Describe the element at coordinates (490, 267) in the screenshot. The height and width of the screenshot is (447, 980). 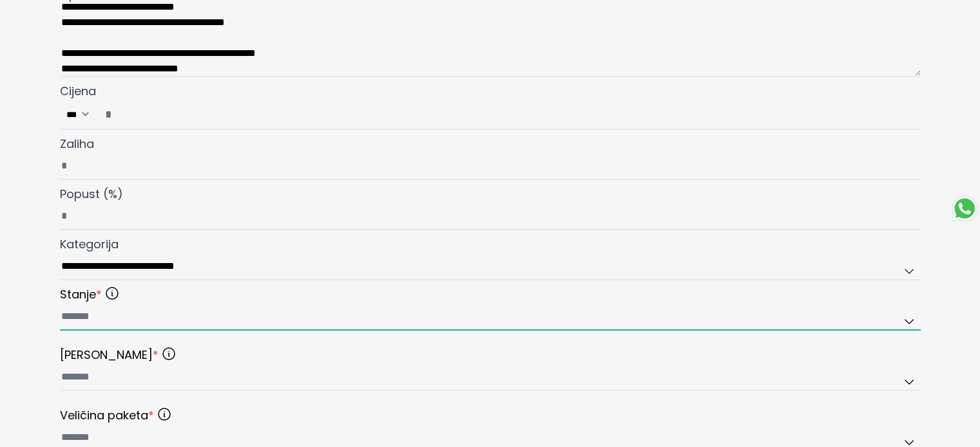
I see `input: Kategorija` at that location.